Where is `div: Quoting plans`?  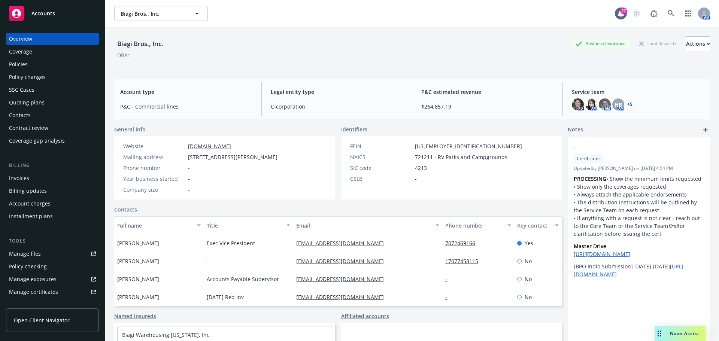
div: Quoting plans is located at coordinates (27, 103).